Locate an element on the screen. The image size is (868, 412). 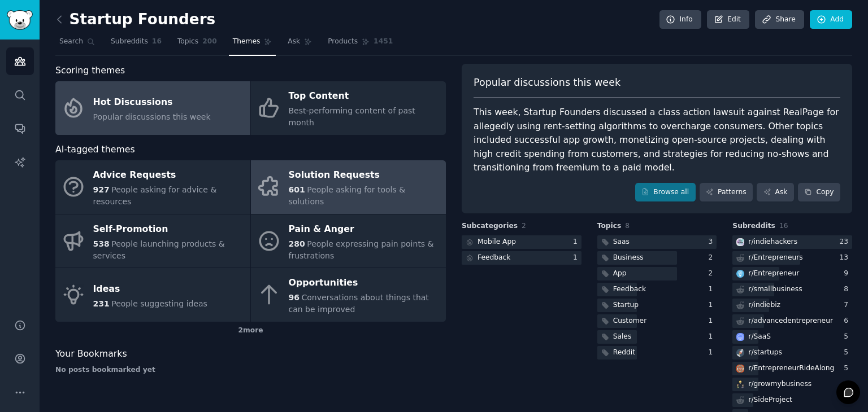
img: startups is located at coordinates (740, 353).